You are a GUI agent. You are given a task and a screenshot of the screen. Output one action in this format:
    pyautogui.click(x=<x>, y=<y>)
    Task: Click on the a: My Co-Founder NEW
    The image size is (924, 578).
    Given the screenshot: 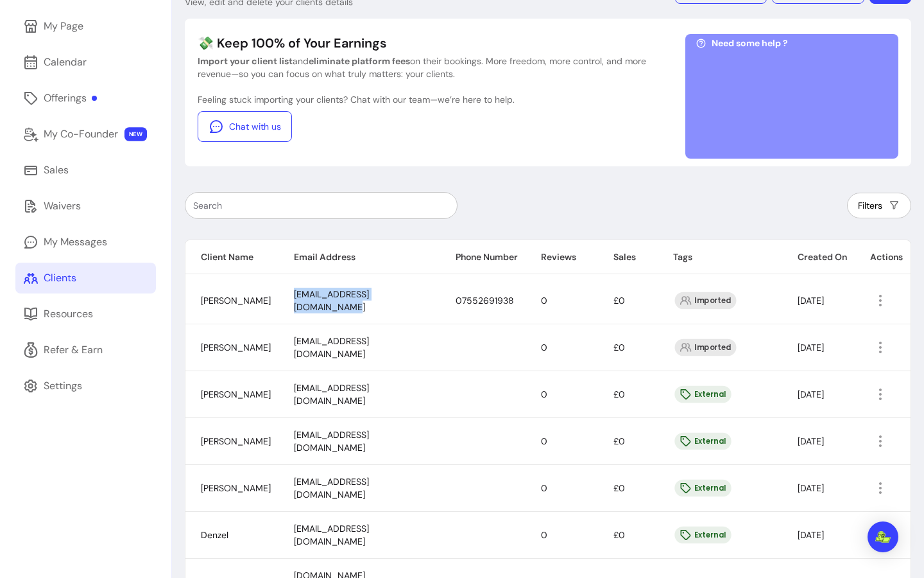 What is the action you would take?
    pyautogui.click(x=86, y=134)
    